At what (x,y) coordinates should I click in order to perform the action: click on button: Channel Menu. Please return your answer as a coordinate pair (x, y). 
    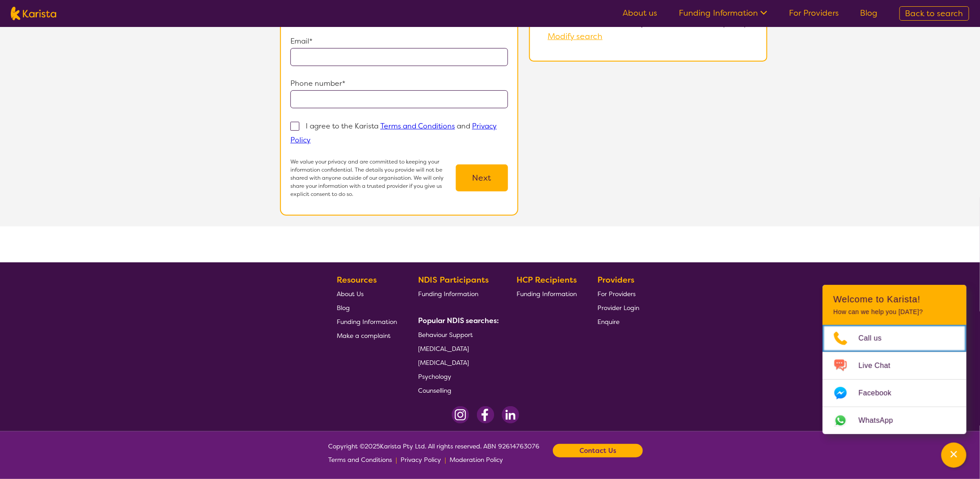
    Looking at the image, I should click on (954, 455).